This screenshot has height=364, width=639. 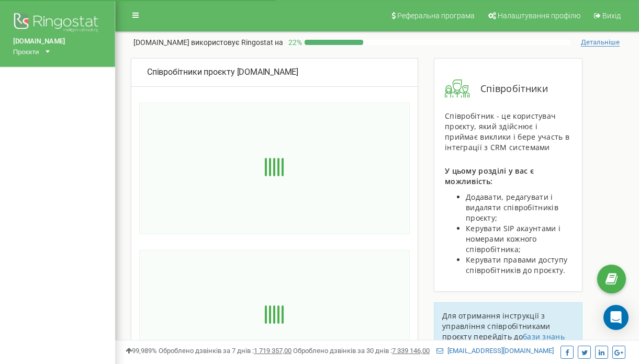 I want to click on img: Ringostat logo, so click(x=58, y=23).